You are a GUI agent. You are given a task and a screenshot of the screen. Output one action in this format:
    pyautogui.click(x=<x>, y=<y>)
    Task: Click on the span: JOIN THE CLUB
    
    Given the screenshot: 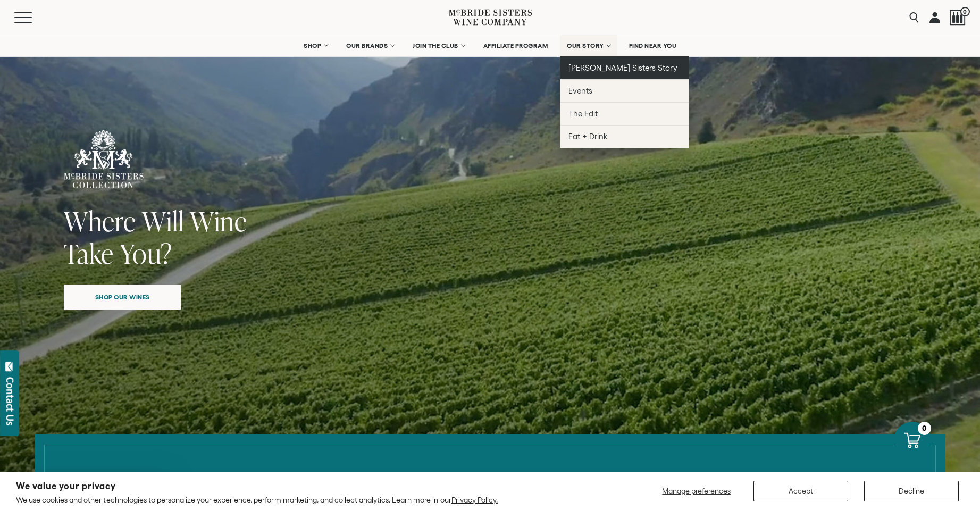 What is the action you would take?
    pyautogui.click(x=435, y=46)
    